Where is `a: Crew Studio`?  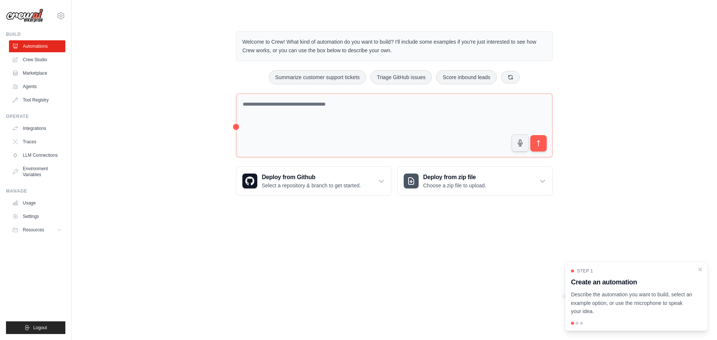
a: Crew Studio is located at coordinates (37, 60).